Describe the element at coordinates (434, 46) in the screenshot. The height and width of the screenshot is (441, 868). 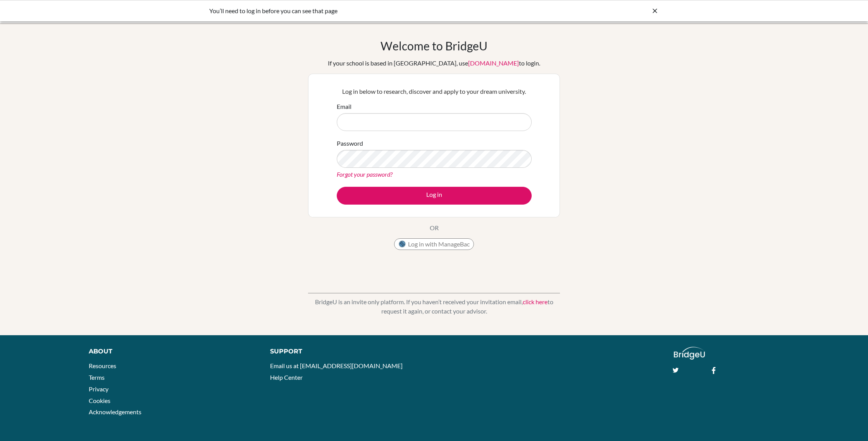
I see `h1: Welcome to BridgeU` at that location.